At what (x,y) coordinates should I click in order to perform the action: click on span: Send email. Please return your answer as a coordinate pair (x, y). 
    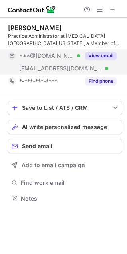
    Looking at the image, I should click on (37, 146).